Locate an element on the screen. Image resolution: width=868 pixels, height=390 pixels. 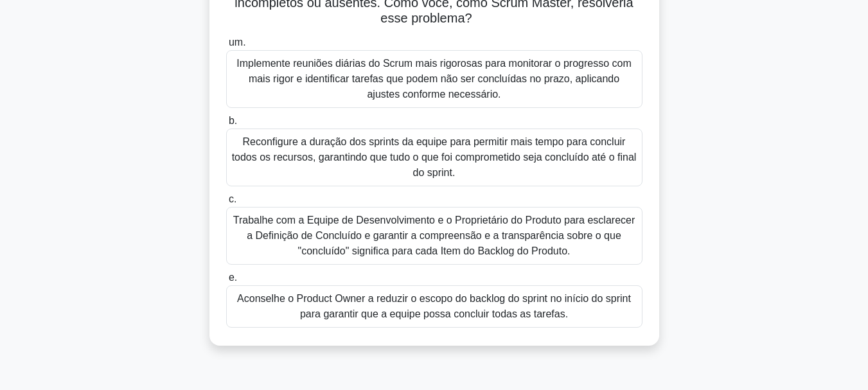
font: Aconselhe o Product Owner a reduzir o escopo do backlog do sprint no início do sprint para garant... is located at coordinates (433, 306).